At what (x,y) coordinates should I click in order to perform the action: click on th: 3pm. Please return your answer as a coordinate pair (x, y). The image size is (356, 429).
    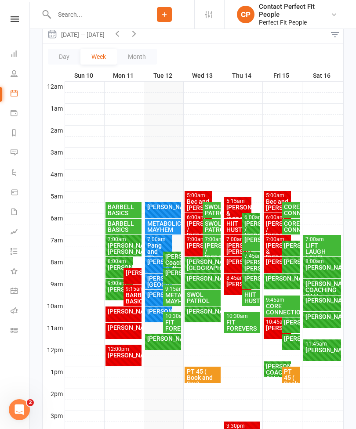
    Looking at the image, I should click on (54, 416).